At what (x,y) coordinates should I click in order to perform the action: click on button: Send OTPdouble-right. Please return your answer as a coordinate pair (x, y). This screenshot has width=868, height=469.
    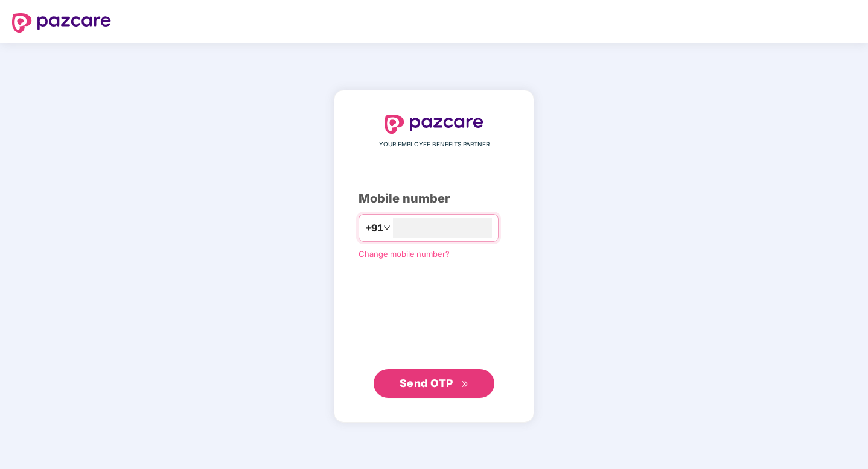
    Looking at the image, I should click on (434, 384).